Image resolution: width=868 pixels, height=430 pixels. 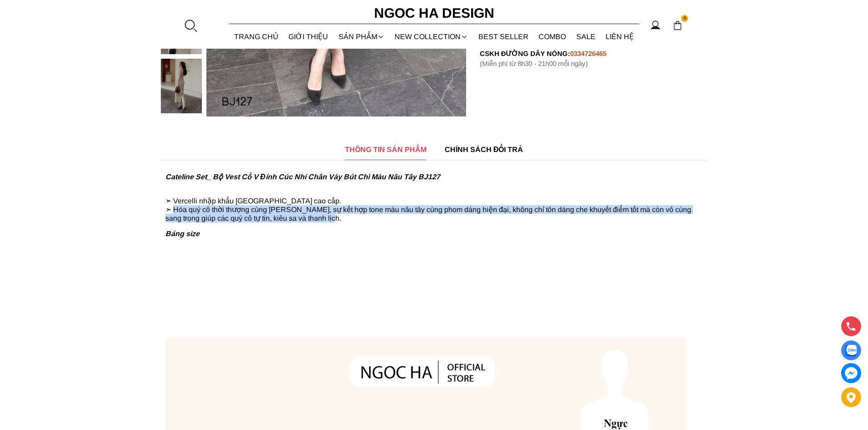 What do you see at coordinates (503, 36) in the screenshot?
I see `a: BEST SELLER` at bounding box center [503, 36].